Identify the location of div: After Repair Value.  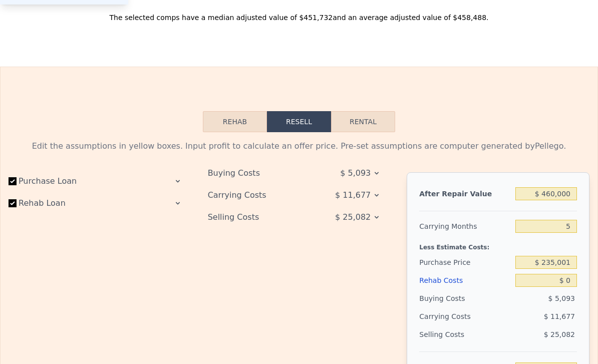
(465, 194).